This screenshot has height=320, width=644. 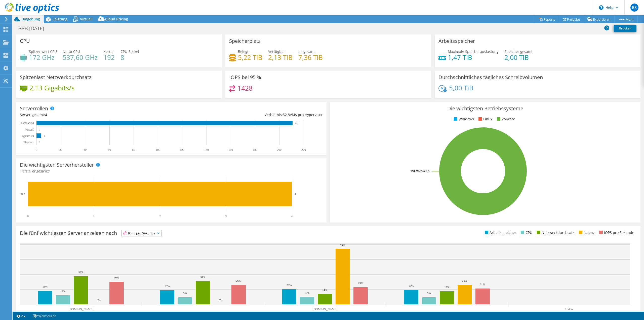 I want to click on span: Netto-CPU, so click(x=71, y=51).